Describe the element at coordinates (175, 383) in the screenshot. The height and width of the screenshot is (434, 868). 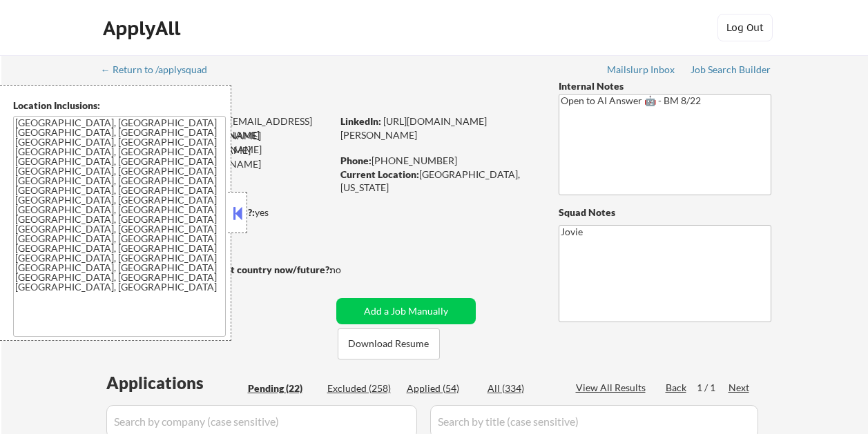
I see `div: Applications` at that location.